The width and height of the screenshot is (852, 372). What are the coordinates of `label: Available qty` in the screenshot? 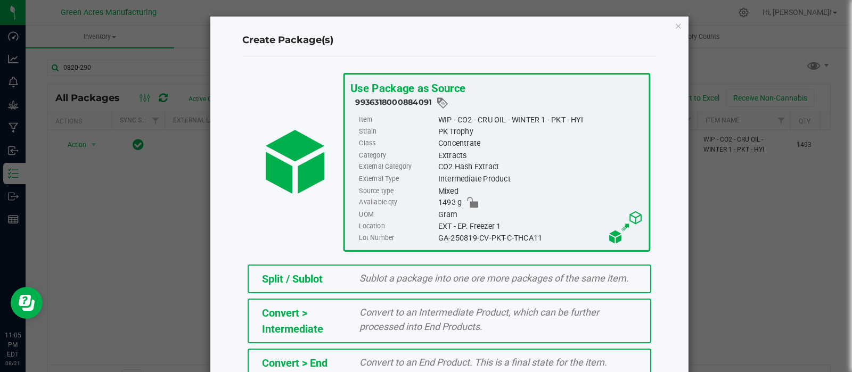 It's located at (397, 203).